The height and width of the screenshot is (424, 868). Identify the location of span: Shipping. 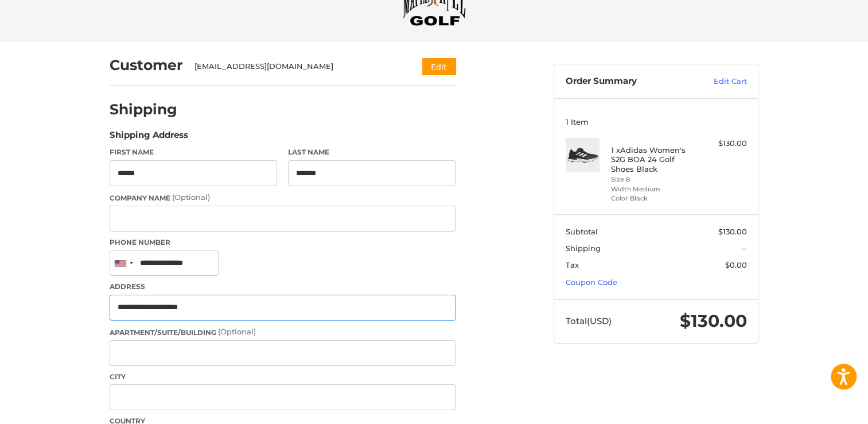
(583, 248).